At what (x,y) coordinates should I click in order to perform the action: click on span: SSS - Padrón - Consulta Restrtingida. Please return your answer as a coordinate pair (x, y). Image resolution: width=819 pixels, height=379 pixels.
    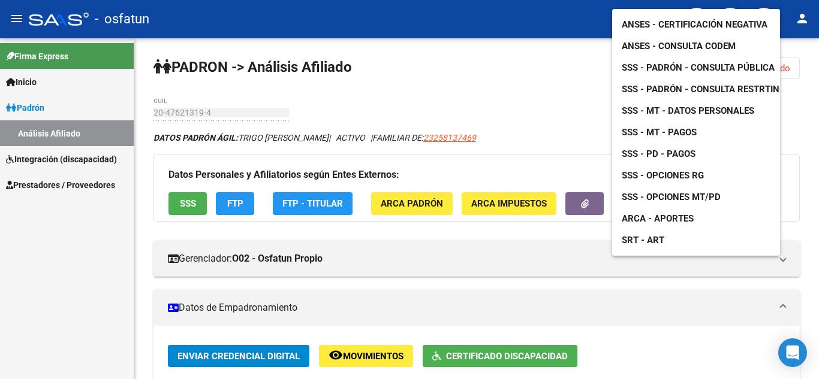
    Looking at the image, I should click on (710, 89).